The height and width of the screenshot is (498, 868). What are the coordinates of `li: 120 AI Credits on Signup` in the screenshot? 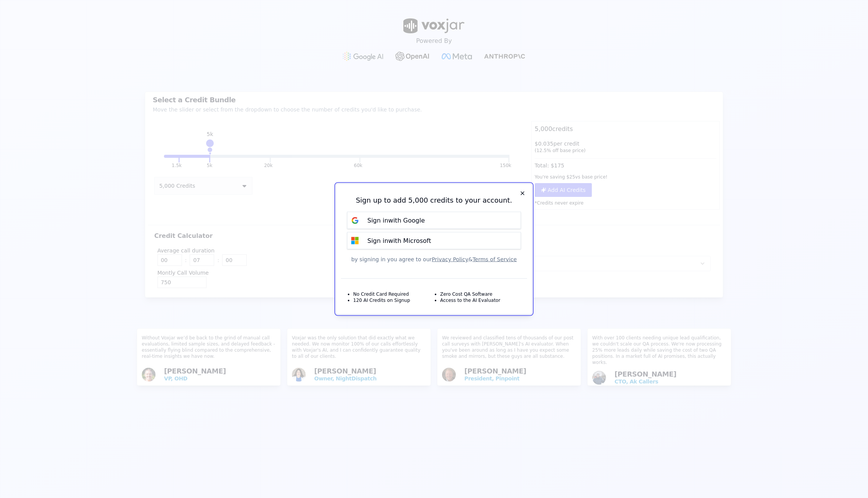 It's located at (381, 300).